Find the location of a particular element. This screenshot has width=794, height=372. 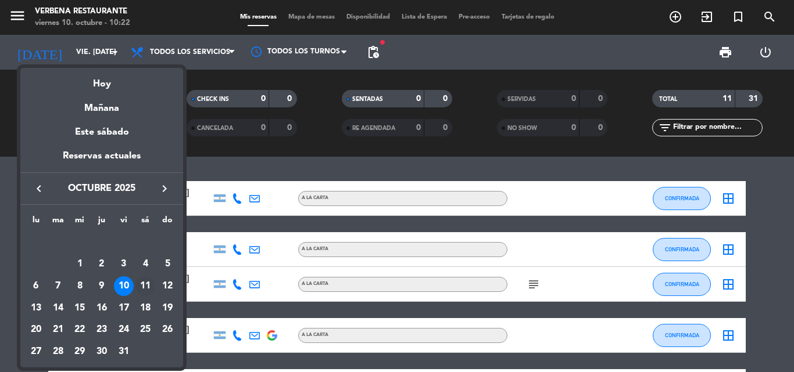

div: 10 is located at coordinates (124, 286).